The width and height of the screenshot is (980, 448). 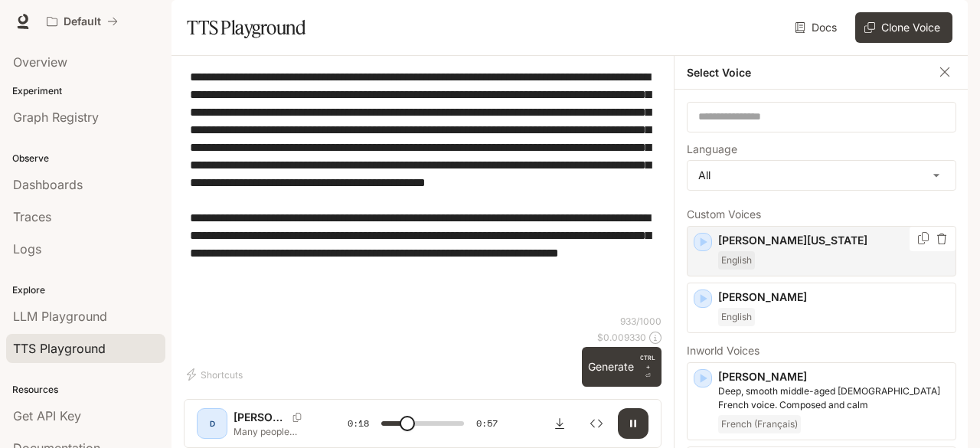 What do you see at coordinates (560, 424) in the screenshot?
I see `button: Download audio` at bounding box center [560, 424].